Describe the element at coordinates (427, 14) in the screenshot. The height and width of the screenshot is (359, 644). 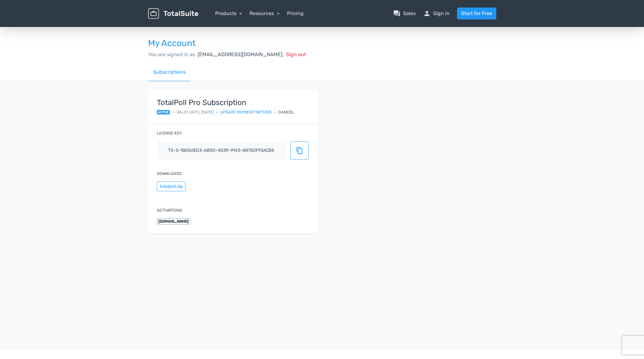
I see `span: person` at that location.